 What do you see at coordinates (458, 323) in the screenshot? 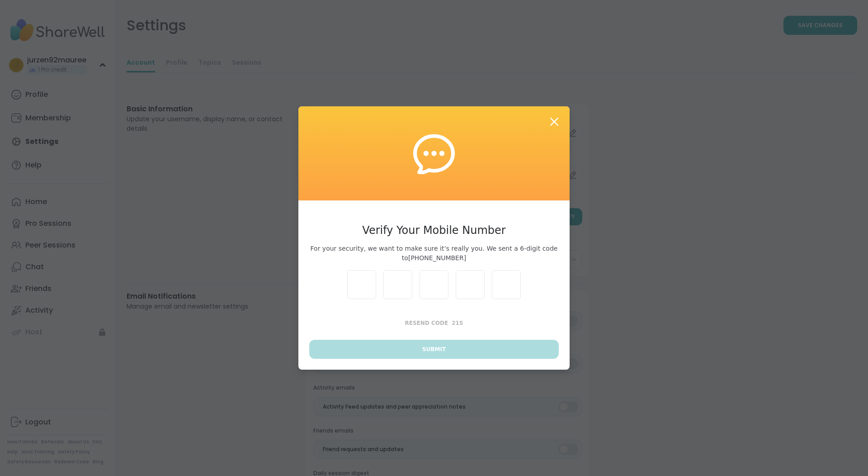
I see `span: 21 s` at bounding box center [458, 323].